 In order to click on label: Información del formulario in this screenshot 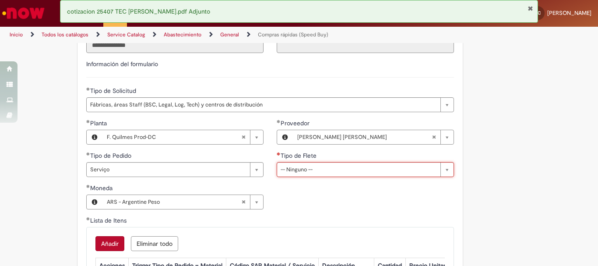, I will do `click(122, 64)`.